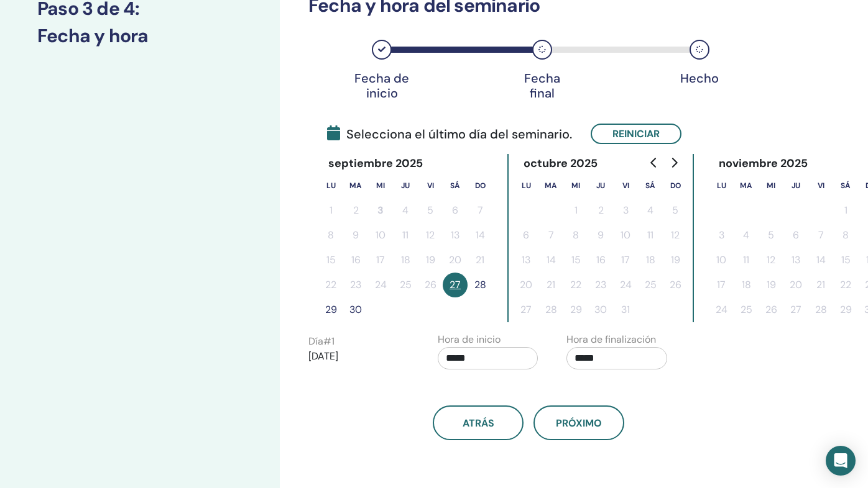  I want to click on button: 14, so click(821, 260).